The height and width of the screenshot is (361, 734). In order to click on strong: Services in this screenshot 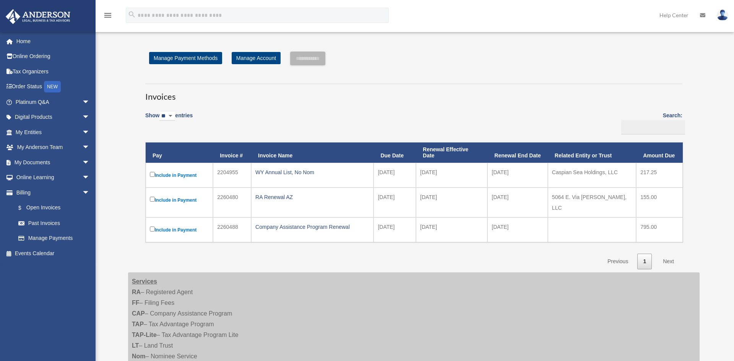, I will do `click(144, 281)`.